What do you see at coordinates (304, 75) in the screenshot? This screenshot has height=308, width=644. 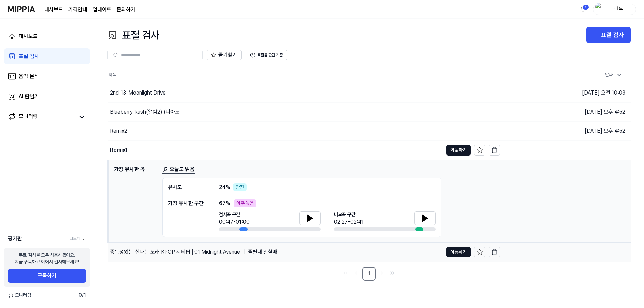 I see `th: 제목` at bounding box center [304, 75].